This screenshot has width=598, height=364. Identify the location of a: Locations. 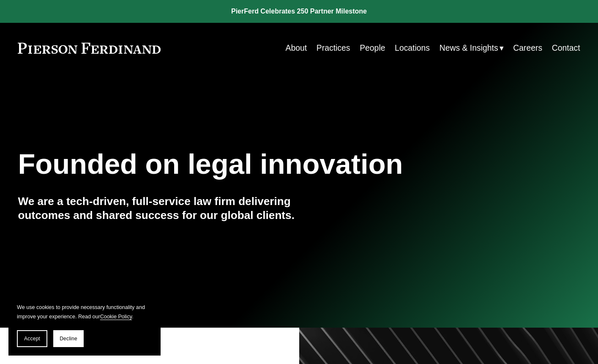
(412, 48).